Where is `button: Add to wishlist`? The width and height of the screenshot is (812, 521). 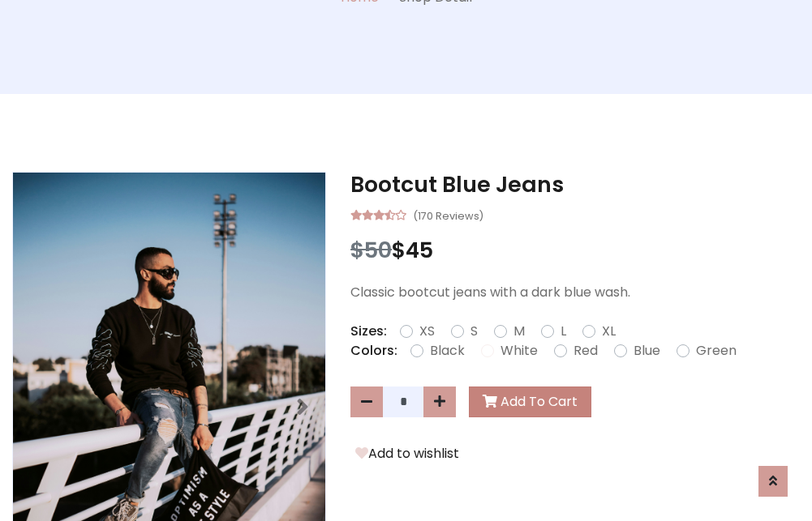
button: Add to wishlist is located at coordinates (407, 454).